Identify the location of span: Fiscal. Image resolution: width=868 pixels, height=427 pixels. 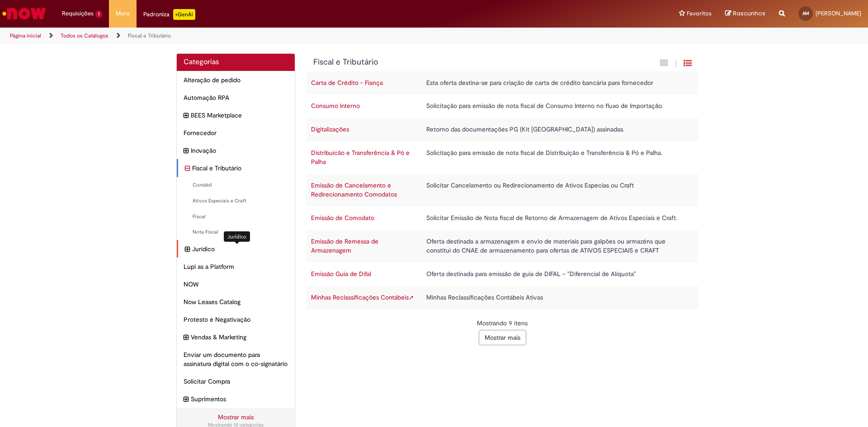
(235, 217).